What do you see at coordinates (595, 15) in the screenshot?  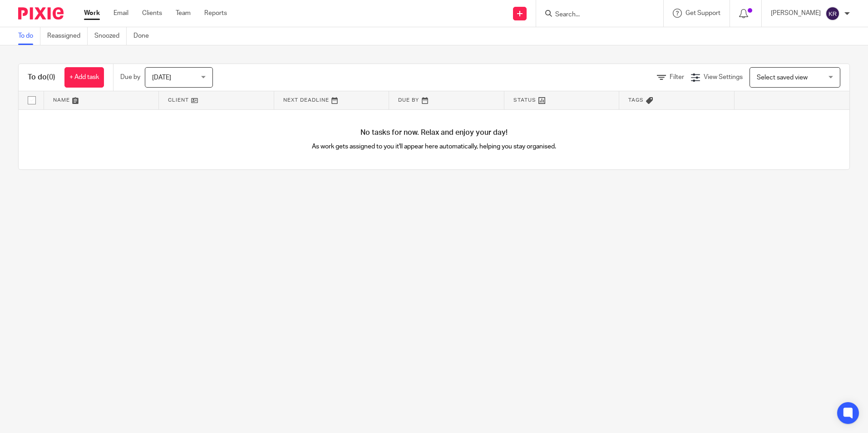 I see `input: Search` at bounding box center [595, 15].